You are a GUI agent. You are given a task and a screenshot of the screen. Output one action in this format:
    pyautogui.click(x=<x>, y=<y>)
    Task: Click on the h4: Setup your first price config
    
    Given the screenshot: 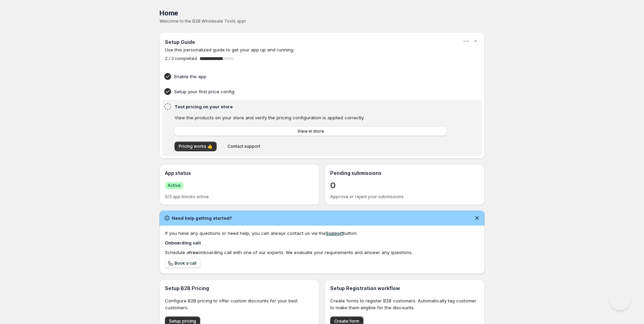 What is the action you would take?
    pyautogui.click(x=312, y=91)
    